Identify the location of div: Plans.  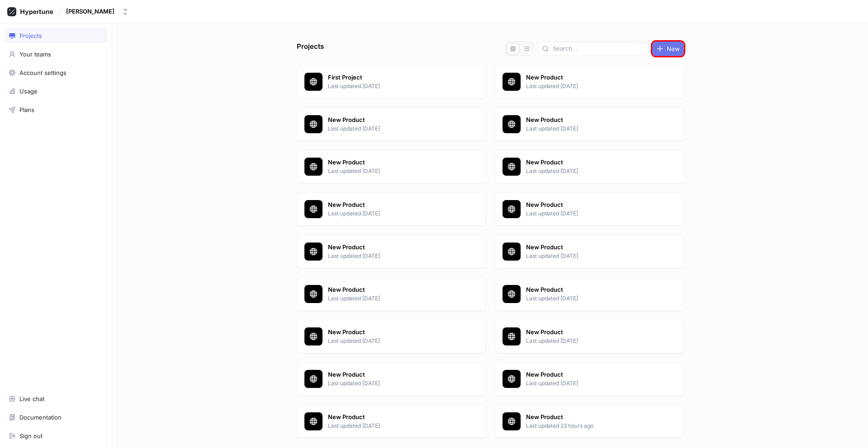
(27, 110).